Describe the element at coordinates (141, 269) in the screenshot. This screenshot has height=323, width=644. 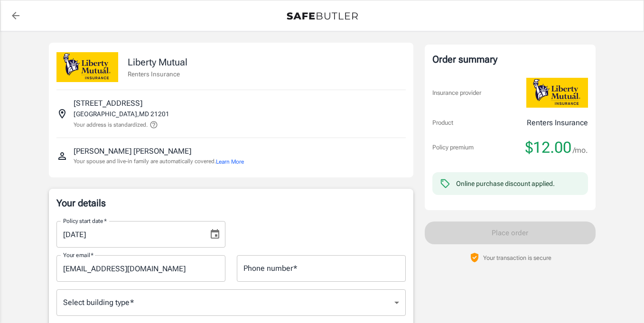
I see `input: Enter email` at that location.